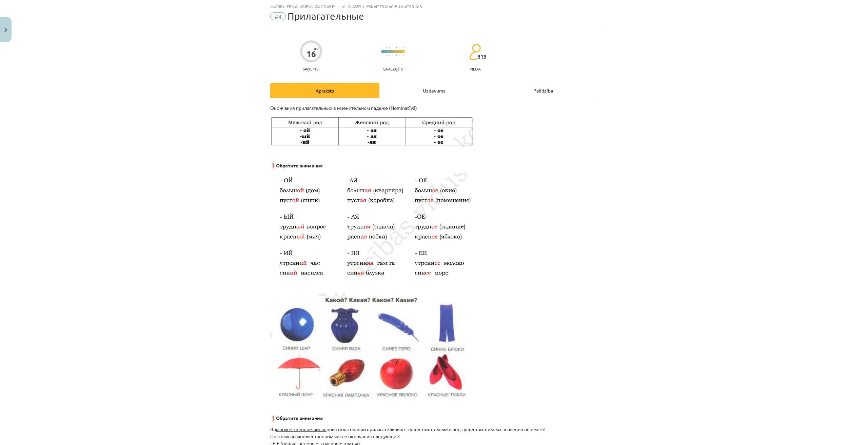  I want to click on span: Прилагательные, so click(326, 16).